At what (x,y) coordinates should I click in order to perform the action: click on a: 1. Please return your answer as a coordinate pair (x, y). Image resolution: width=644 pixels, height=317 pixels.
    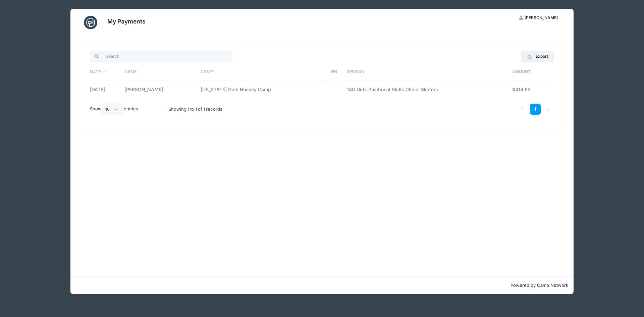
    Looking at the image, I should click on (536, 109).